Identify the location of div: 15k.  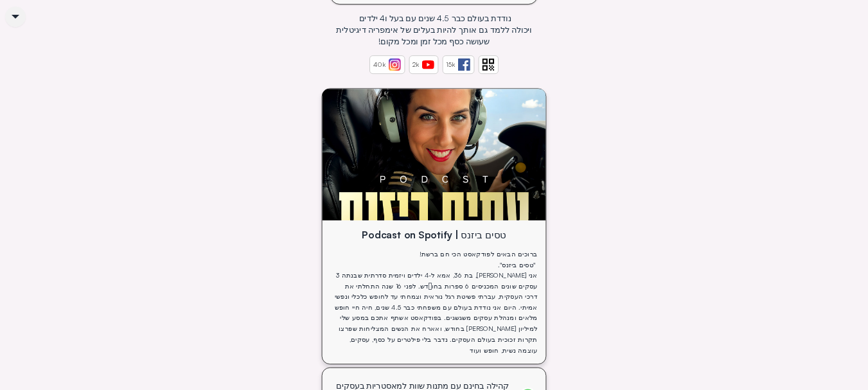
(450, 64).